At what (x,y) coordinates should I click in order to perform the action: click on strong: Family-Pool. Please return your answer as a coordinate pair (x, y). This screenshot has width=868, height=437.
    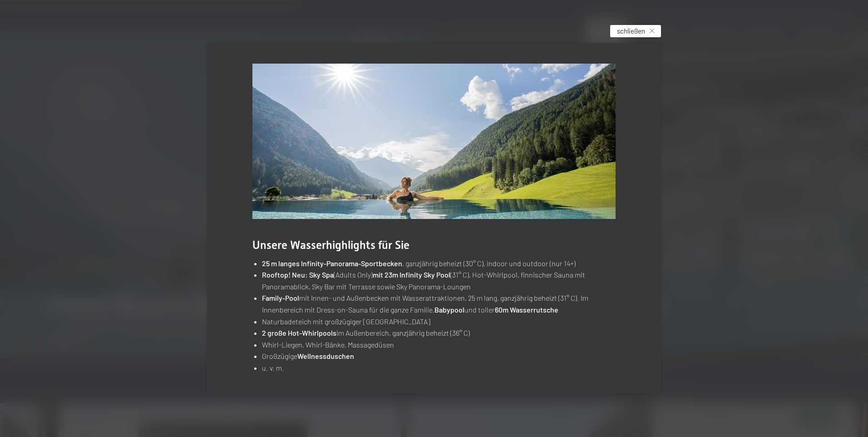
    Looking at the image, I should click on (281, 297).